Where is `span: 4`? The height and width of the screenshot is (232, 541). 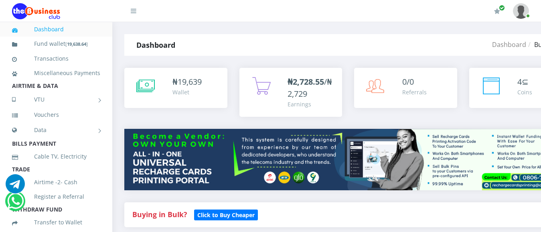
span: 4 is located at coordinates (520, 81).